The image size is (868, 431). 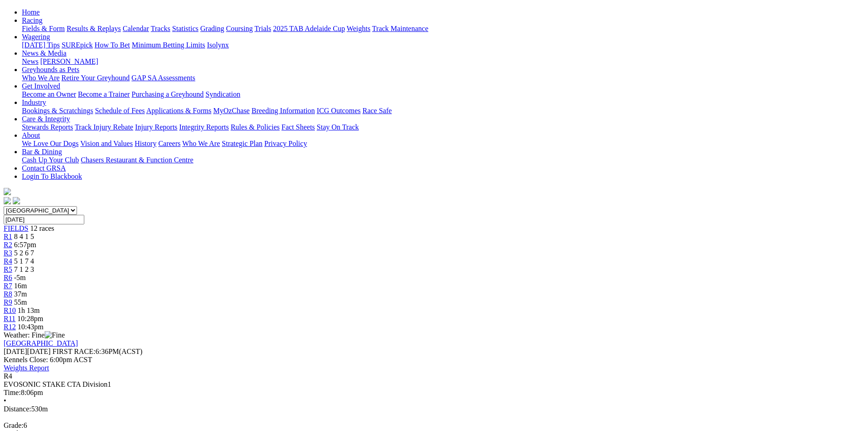 What do you see at coordinates (16, 228) in the screenshot?
I see `span: FIELDS` at bounding box center [16, 228].